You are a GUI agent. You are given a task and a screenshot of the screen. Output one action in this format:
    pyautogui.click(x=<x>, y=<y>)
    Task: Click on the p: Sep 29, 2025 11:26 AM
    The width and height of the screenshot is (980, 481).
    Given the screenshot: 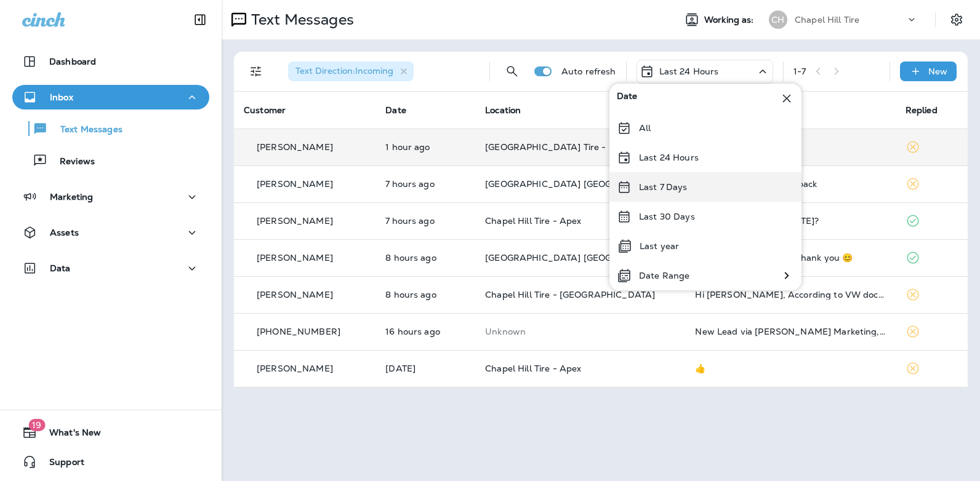 What is the action you would take?
    pyautogui.click(x=426, y=295)
    